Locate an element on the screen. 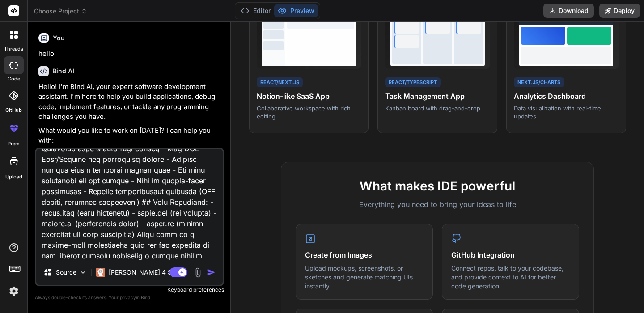 The height and width of the screenshot is (313, 644). p: Source is located at coordinates (66, 272).